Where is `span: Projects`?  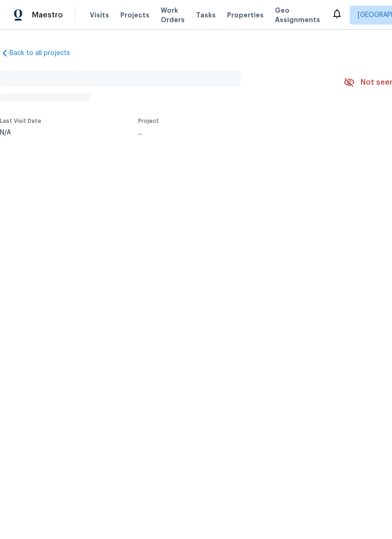
span: Projects is located at coordinates (135, 15).